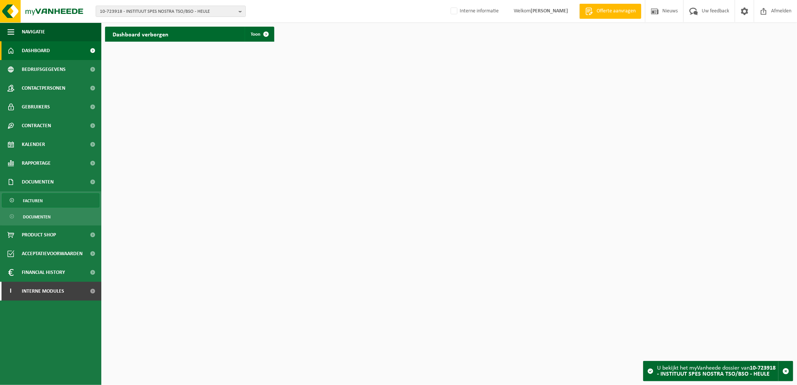  What do you see at coordinates (259, 34) in the screenshot?
I see `a: Toon` at bounding box center [259, 34].